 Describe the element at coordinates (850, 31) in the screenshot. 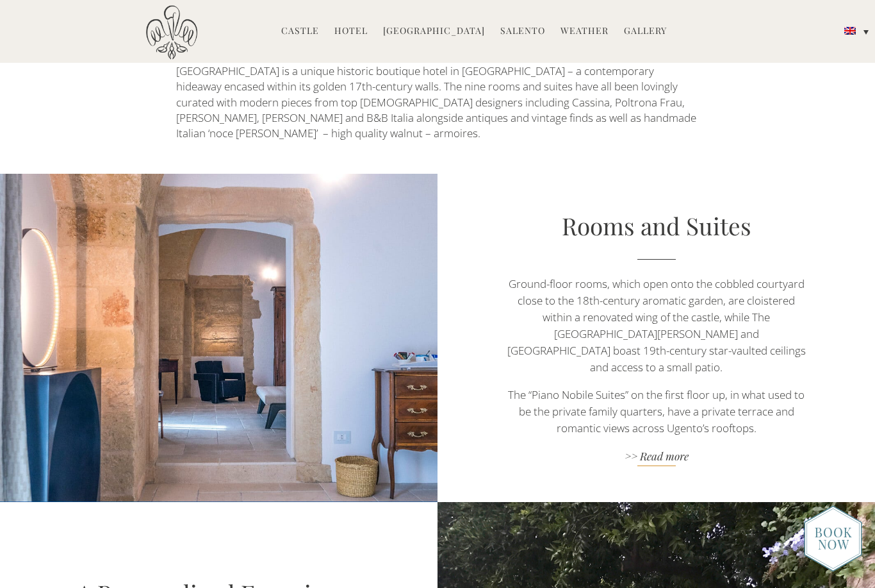

I see `img: English` at that location.